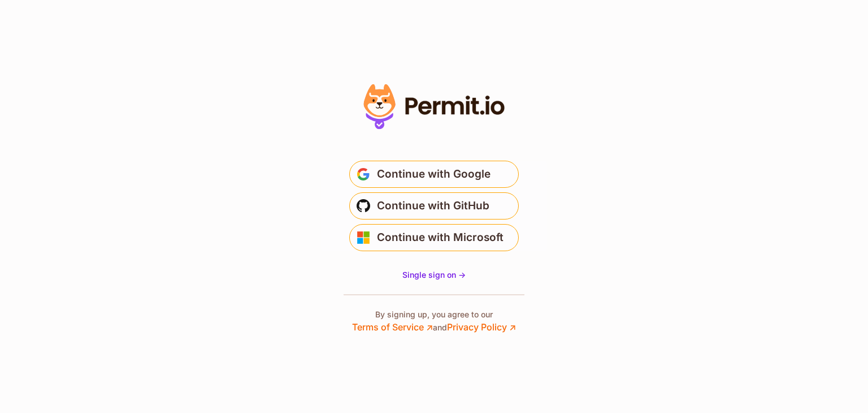 Image resolution: width=868 pixels, height=413 pixels. Describe the element at coordinates (482, 326) in the screenshot. I see `a: Privacy Policy ↗` at that location.